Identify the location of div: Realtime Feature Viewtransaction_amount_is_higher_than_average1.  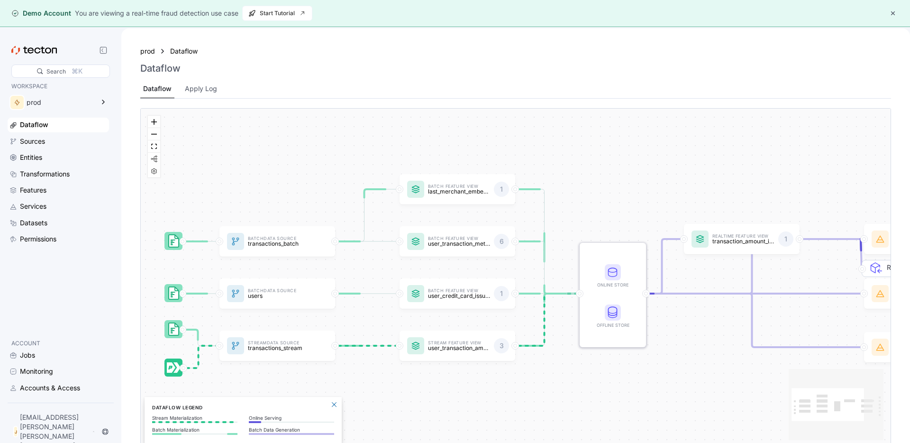
(742, 239).